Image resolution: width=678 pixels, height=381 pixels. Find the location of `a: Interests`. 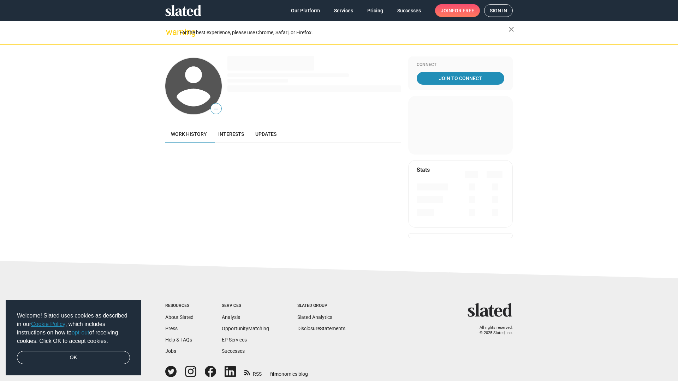

a: Interests is located at coordinates (231, 134).